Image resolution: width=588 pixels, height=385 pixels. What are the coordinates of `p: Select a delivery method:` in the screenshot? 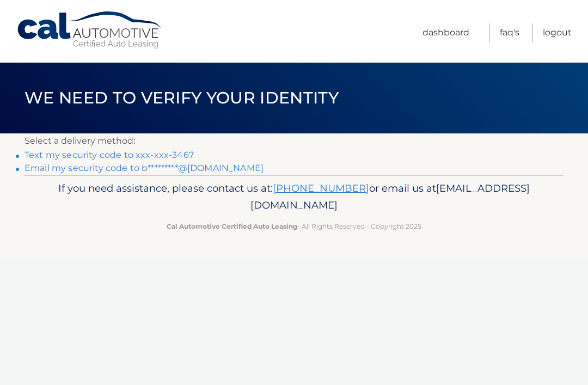 It's located at (294, 141).